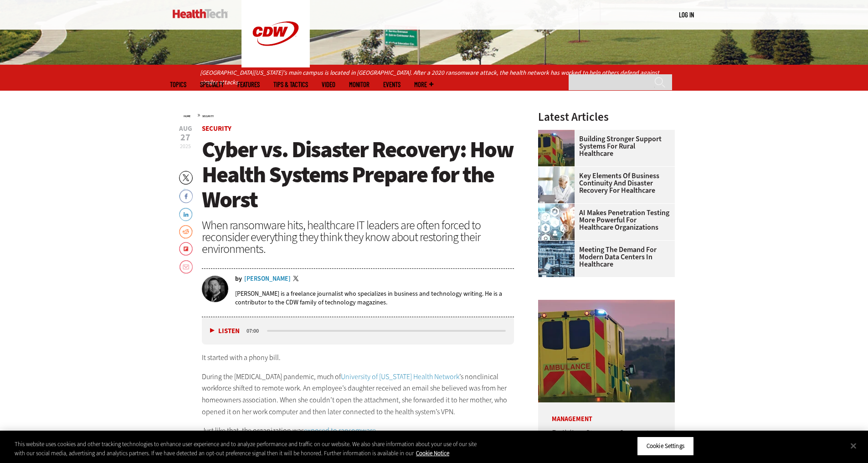 The height and width of the screenshot is (463, 868). Describe the element at coordinates (185, 137) in the screenshot. I see `span: 27` at that location.